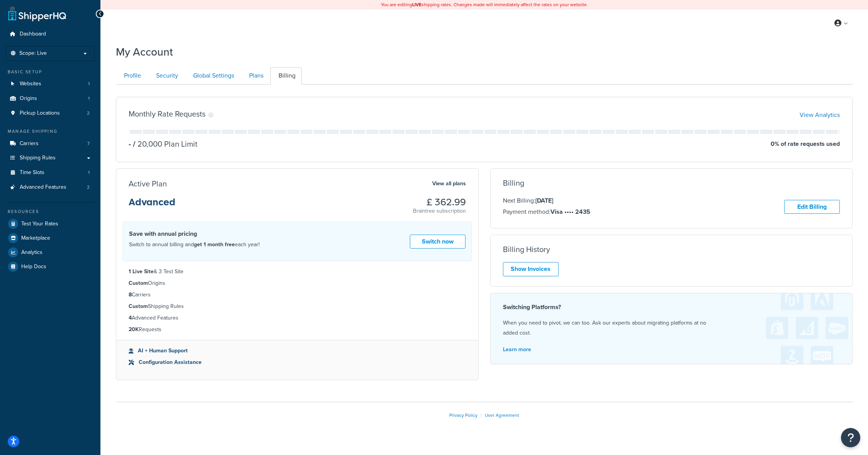 The width and height of the screenshot is (868, 455). What do you see at coordinates (36, 239) in the screenshot?
I see `span: Marketplace` at bounding box center [36, 239].